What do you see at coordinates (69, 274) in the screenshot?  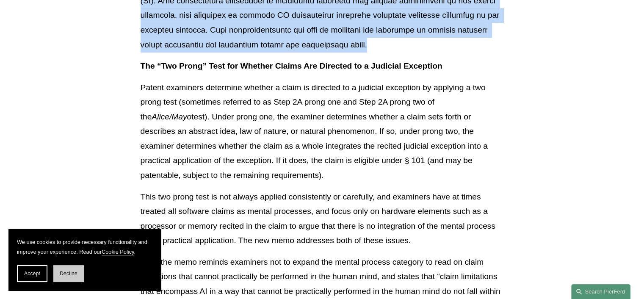 I see `span: Decline` at bounding box center [69, 274].